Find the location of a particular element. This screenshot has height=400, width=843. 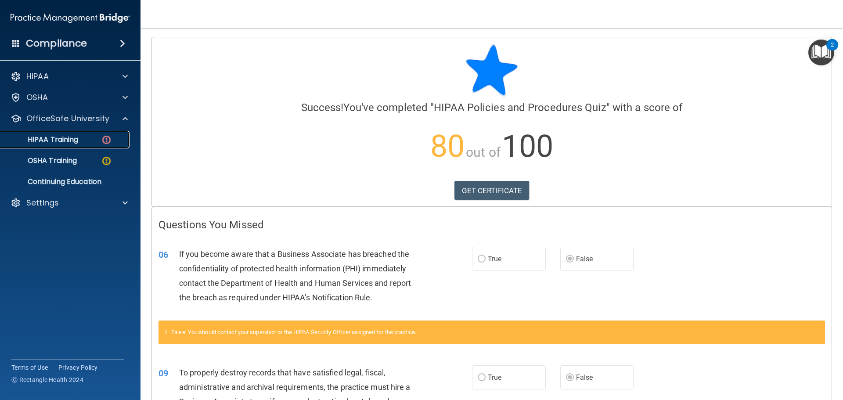

span: HIPAA Policies and Procedures Quiz is located at coordinates (520, 108).